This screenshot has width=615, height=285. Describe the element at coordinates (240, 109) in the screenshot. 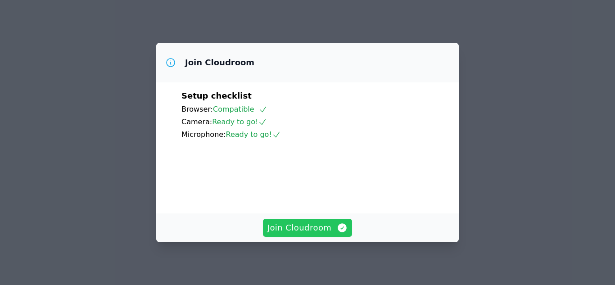

I see `span: Compatible` at that location.